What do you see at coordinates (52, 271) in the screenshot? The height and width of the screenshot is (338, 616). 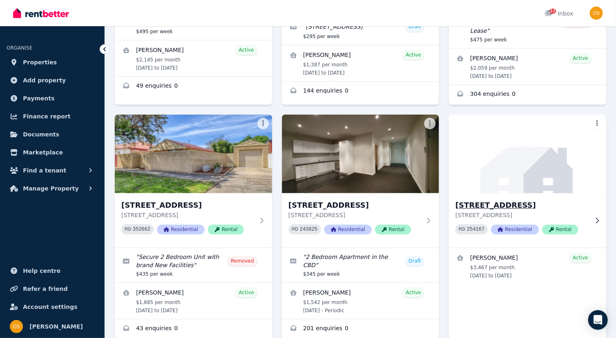 I see `a: Help centre` at bounding box center [52, 271].